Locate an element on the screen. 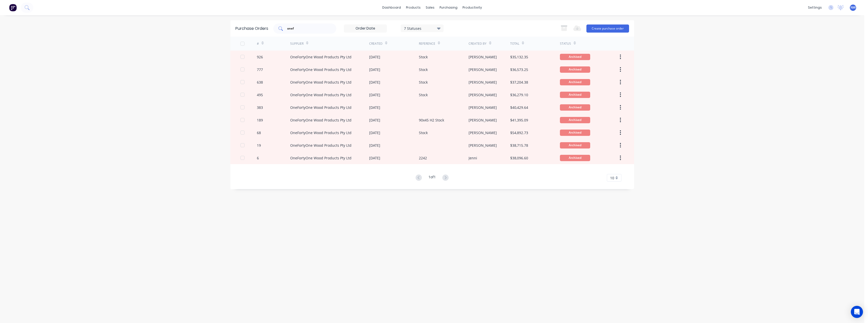  div: 189 is located at coordinates (260, 120).